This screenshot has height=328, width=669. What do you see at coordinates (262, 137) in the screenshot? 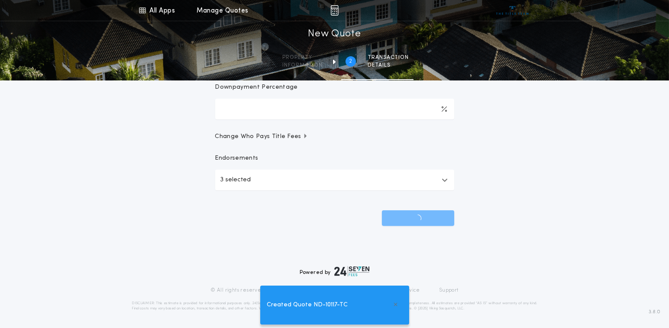
I see `span: Change Who Pays Title Fees` at bounding box center [262, 137].